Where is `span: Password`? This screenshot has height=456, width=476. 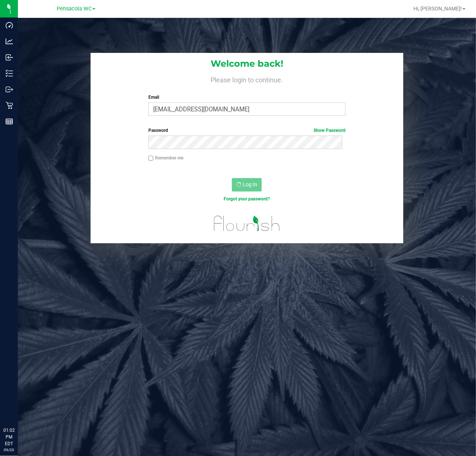
span: Password is located at coordinates (158, 130).